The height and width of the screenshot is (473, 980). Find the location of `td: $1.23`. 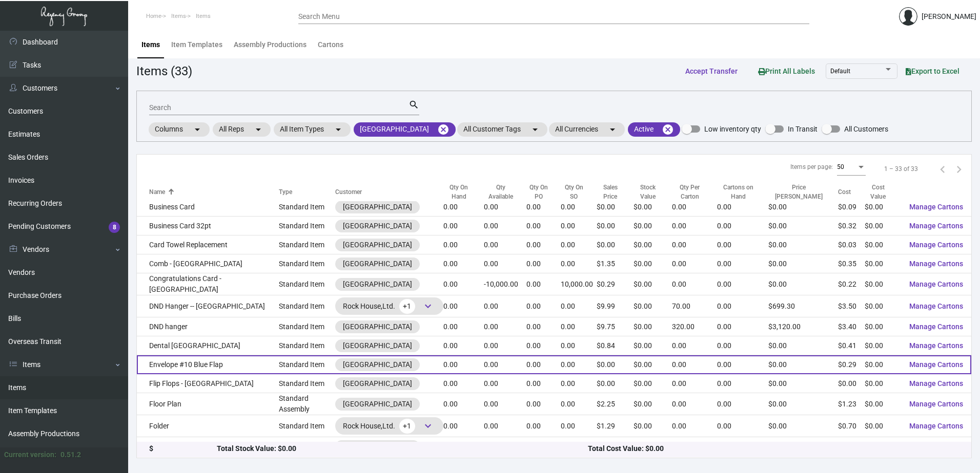

td: $1.23 is located at coordinates (851, 404).